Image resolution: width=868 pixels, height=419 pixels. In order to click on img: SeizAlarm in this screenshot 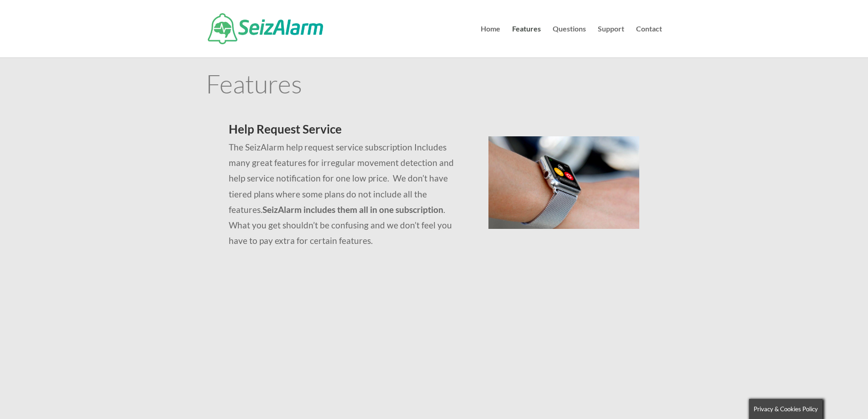, I will do `click(266, 29)`.